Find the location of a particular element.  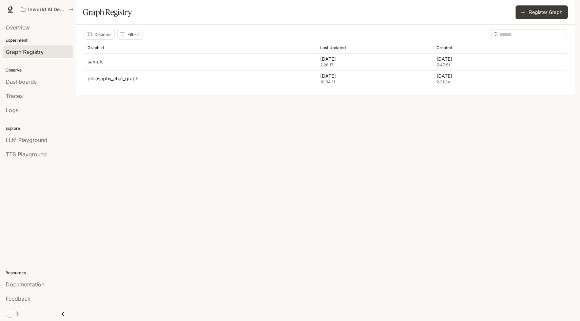

span: 2:26:17 is located at coordinates (375, 65).